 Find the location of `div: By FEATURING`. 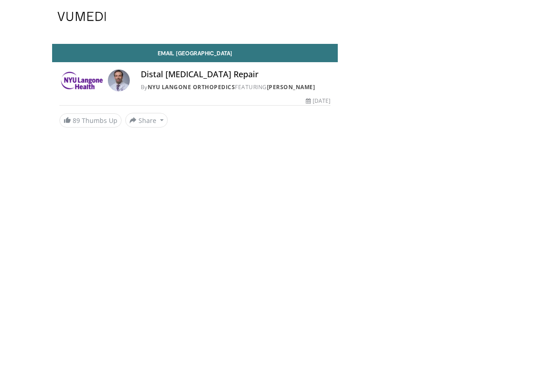

div: By FEATURING is located at coordinates (235, 87).